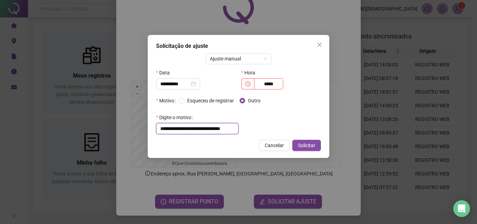  Describe the element at coordinates (320, 45) in the screenshot. I see `span: close` at that location.